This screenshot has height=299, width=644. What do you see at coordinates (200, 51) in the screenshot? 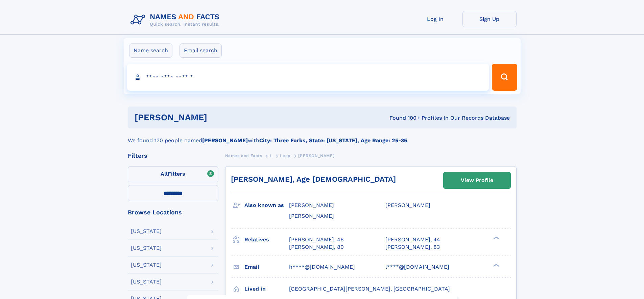
I see `label: Email search` at bounding box center [200, 51].